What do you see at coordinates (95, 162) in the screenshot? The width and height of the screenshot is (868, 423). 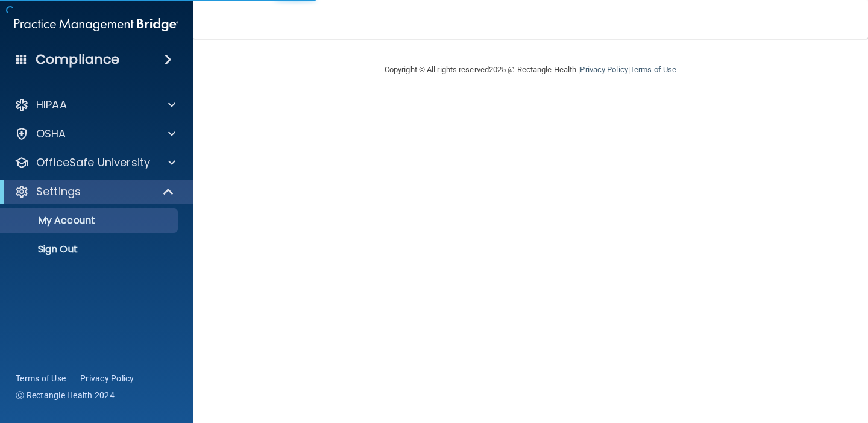 I see `a: OfficeSafe University` at bounding box center [95, 162].